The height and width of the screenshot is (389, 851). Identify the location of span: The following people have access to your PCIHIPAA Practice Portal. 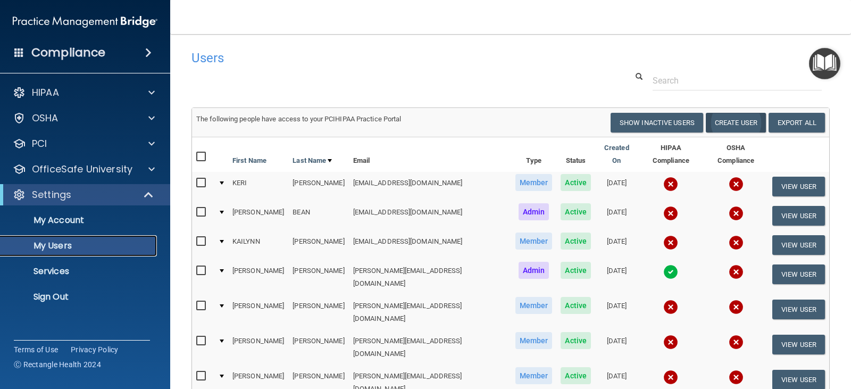
(299, 119).